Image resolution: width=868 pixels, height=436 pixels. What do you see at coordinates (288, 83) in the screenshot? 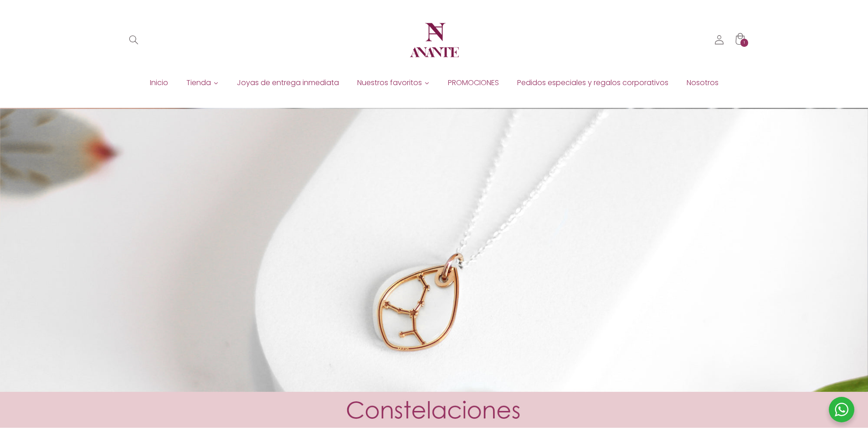
I see `a: Joyas de entrega inmediata` at bounding box center [288, 83].